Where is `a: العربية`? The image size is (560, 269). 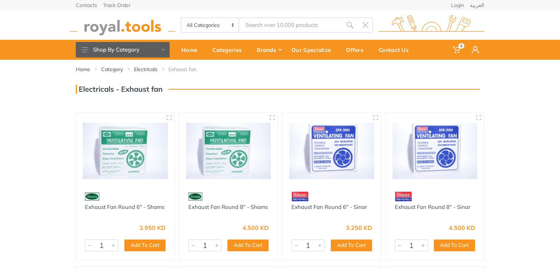 a: العربية is located at coordinates (477, 5).